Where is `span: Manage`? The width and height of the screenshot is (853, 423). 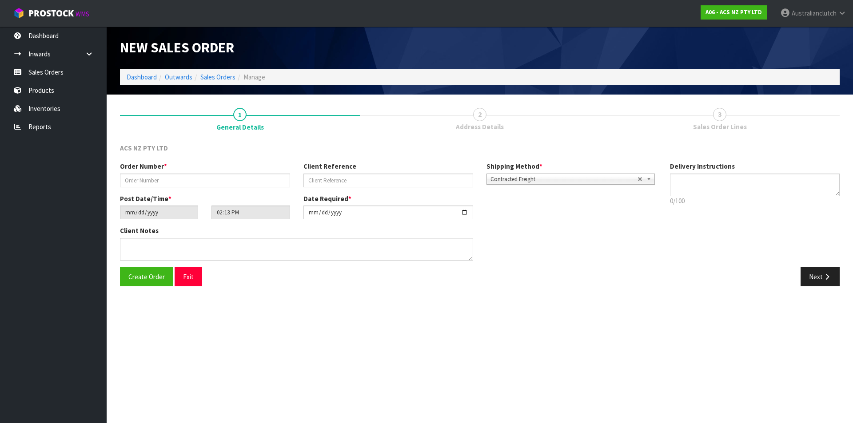
span: Manage is located at coordinates (254, 77).